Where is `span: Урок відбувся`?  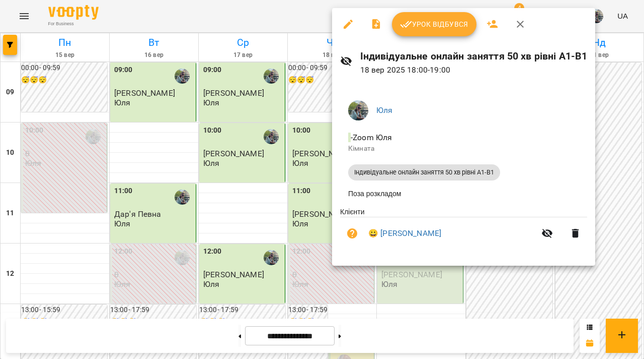
span: Урок відбувся is located at coordinates (435, 24).